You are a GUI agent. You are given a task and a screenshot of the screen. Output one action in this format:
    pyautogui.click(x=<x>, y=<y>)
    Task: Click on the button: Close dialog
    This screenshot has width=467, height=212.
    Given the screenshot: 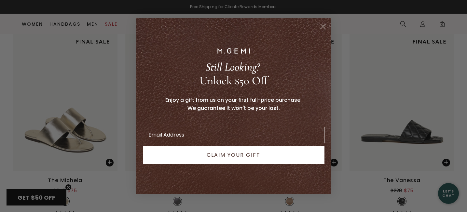 What is the action you would take?
    pyautogui.click(x=323, y=26)
    